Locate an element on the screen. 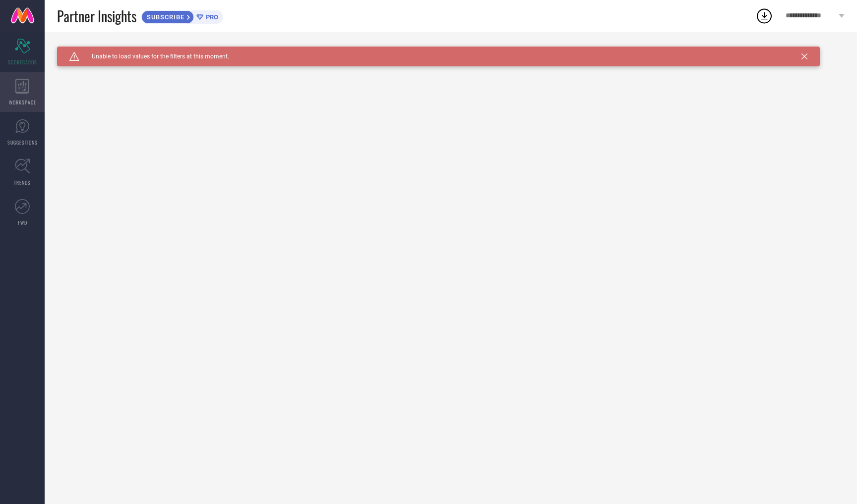  span: SCORECARDS is located at coordinates (22, 62).